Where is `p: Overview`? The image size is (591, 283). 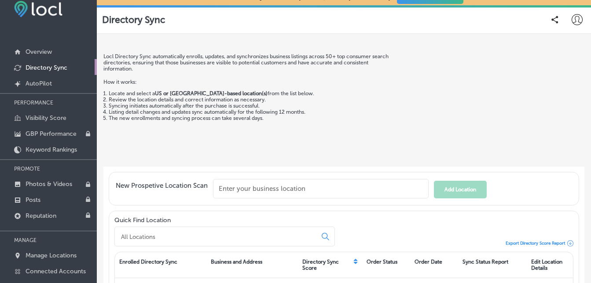 p: Overview is located at coordinates (39, 52).